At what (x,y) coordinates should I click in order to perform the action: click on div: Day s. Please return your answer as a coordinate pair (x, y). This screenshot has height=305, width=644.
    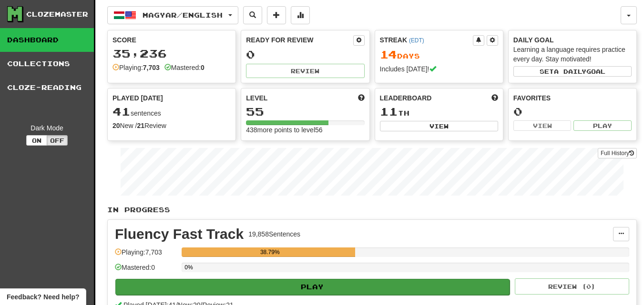
    Looking at the image, I should click on (439, 55).